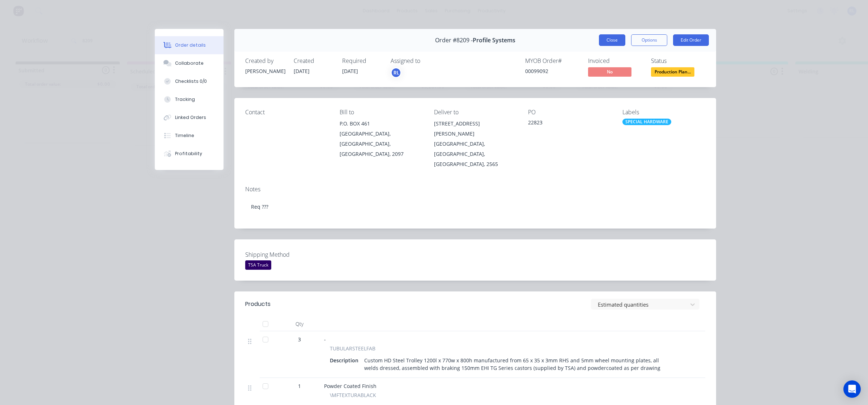 This screenshot has height=405, width=868. What do you see at coordinates (353, 348) in the screenshot?
I see `span: TUBULARSTEELFAB` at bounding box center [353, 348].